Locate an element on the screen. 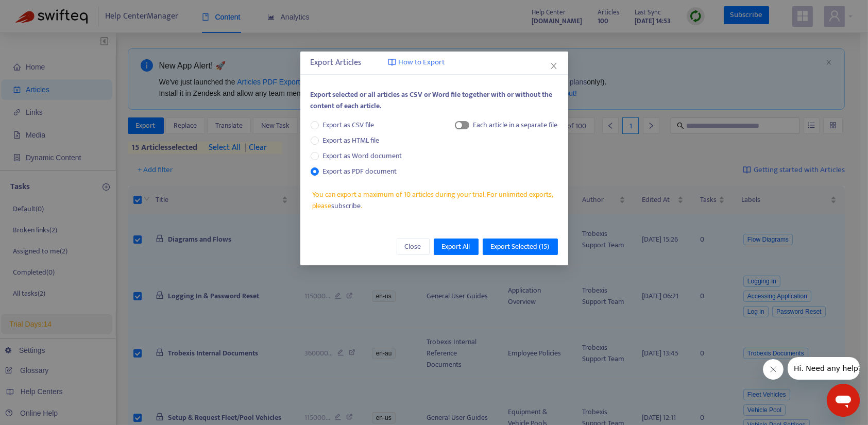 The height and width of the screenshot is (425, 868). span: Close is located at coordinates (413, 247).